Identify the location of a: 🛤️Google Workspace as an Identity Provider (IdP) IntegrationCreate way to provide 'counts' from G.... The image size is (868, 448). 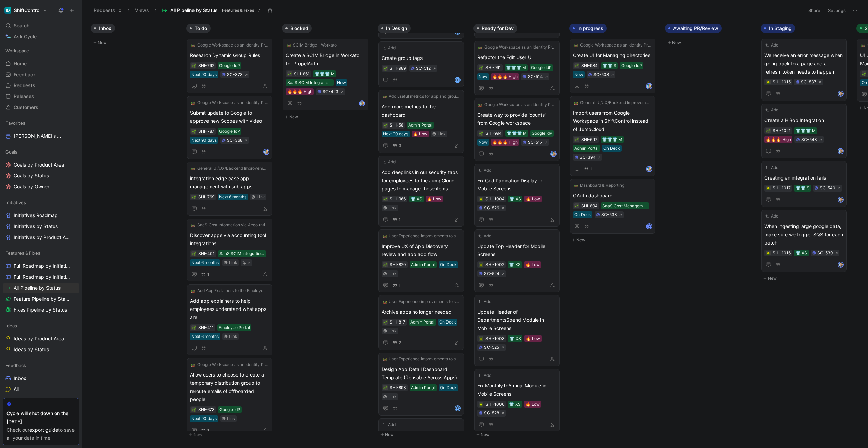
(517, 130).